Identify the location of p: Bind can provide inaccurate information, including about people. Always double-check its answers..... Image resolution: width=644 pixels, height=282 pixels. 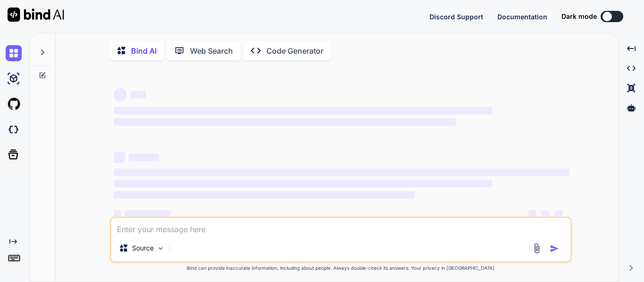
(341, 268).